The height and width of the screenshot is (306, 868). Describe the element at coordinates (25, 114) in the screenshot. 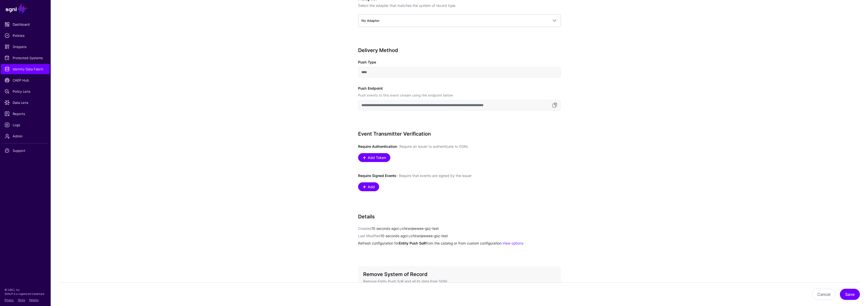

I see `a: Reports` at that location.